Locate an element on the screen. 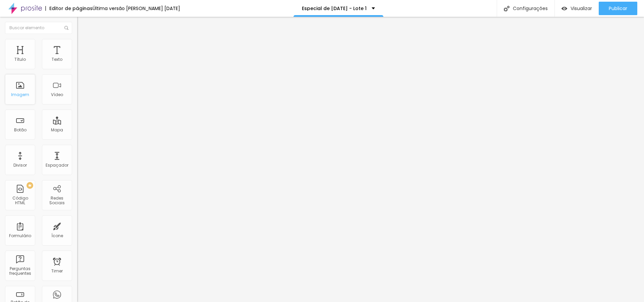  div: Texto is located at coordinates (57, 59).